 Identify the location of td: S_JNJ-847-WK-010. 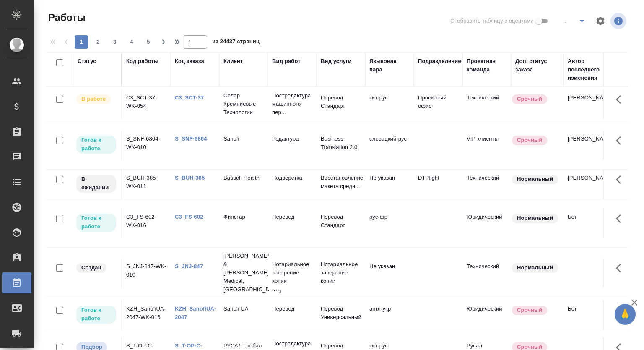
(146, 273).